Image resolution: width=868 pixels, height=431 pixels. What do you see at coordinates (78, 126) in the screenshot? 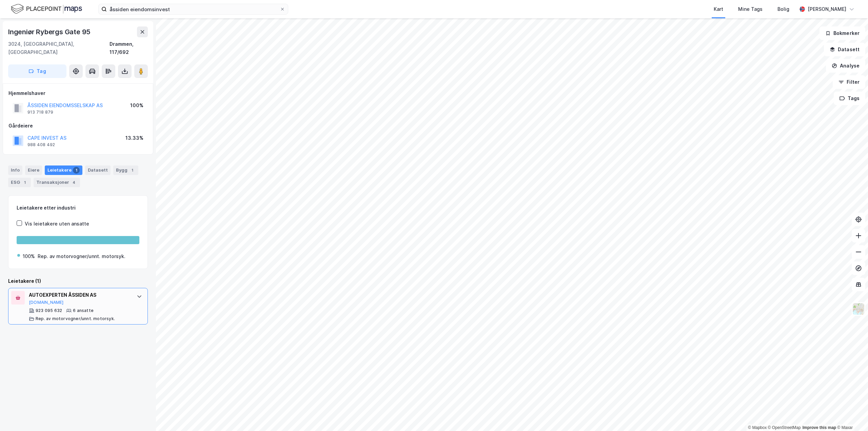
I see `div: Gårdeiere` at bounding box center [78, 126].